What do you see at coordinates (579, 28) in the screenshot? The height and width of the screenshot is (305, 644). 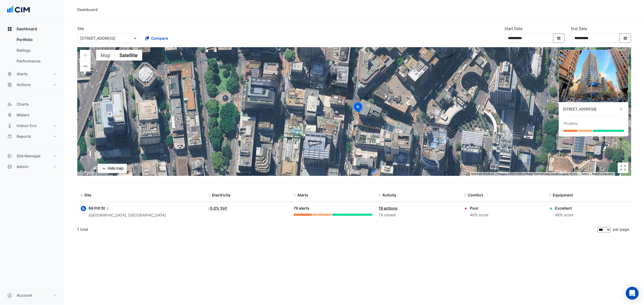 I see `label: End Date` at bounding box center [579, 28].